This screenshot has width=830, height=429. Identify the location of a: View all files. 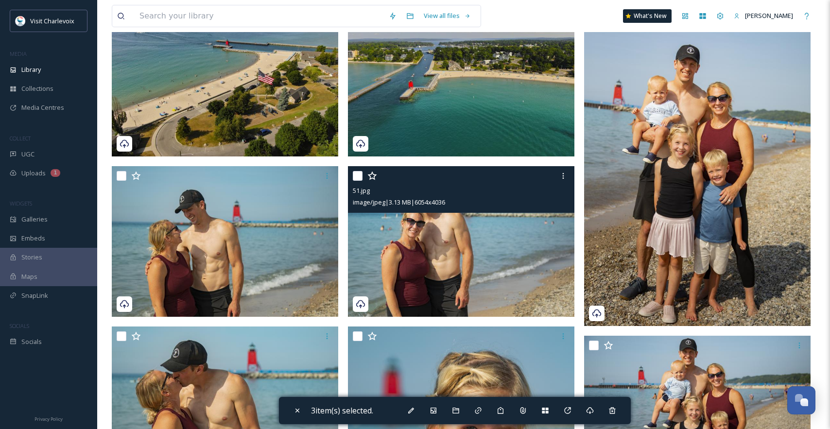
(447, 16).